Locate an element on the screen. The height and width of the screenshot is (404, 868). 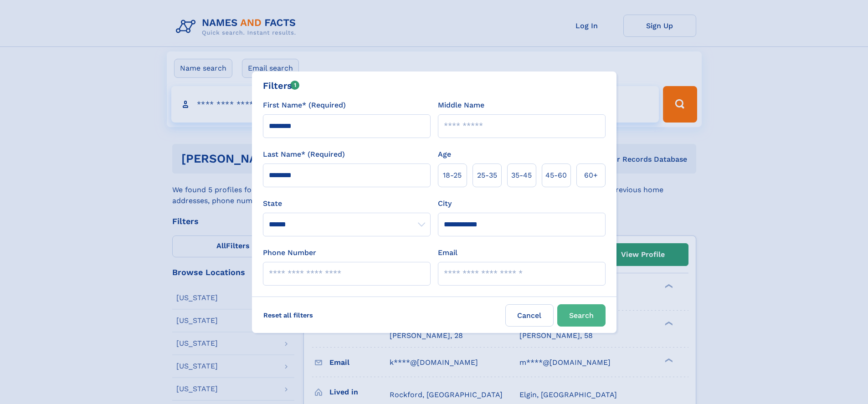
label: Age is located at coordinates (444, 154).